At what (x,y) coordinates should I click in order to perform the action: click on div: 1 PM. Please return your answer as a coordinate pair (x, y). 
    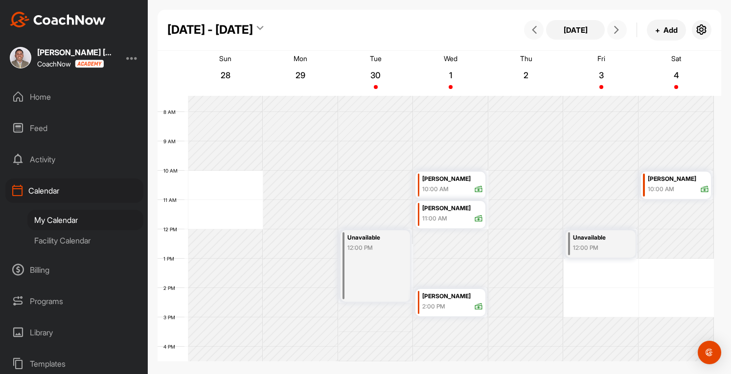
    Looking at the image, I should click on (171, 259).